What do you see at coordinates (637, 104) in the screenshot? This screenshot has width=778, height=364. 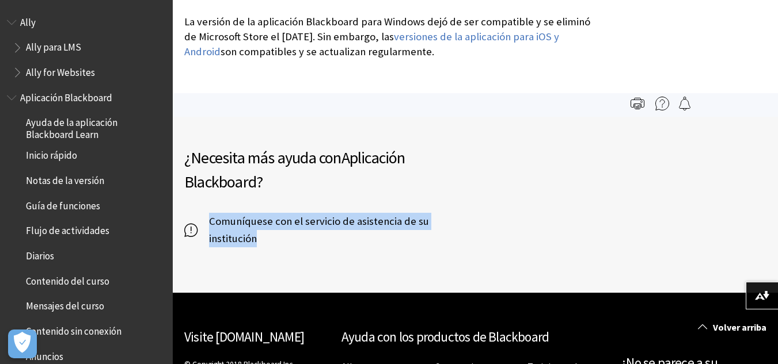 I see `img: Print` at bounding box center [637, 104].